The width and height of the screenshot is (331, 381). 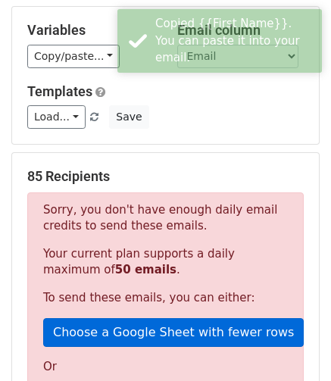 What do you see at coordinates (129, 117) in the screenshot?
I see `button: Save` at bounding box center [129, 117].